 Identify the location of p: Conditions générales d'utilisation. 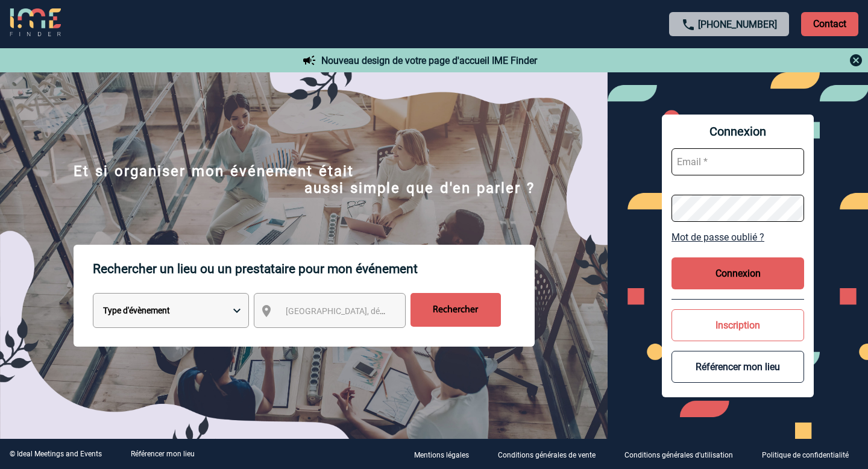
(678, 455).